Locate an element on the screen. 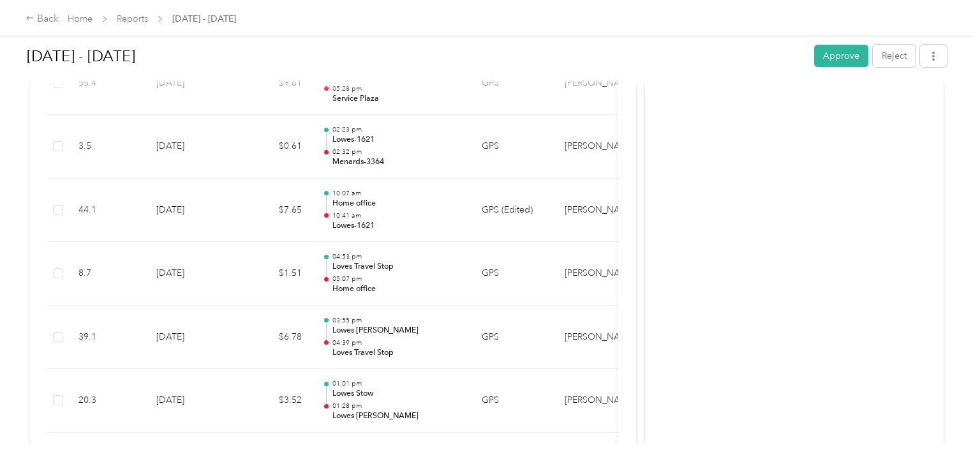 The height and width of the screenshot is (466, 980). td: $3.52 is located at coordinates (274, 401).